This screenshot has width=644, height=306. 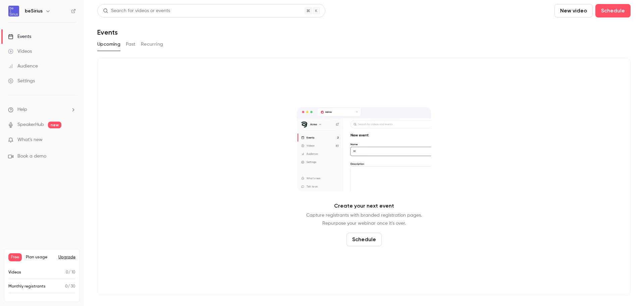 I want to click on span: What's new, so click(x=30, y=139).